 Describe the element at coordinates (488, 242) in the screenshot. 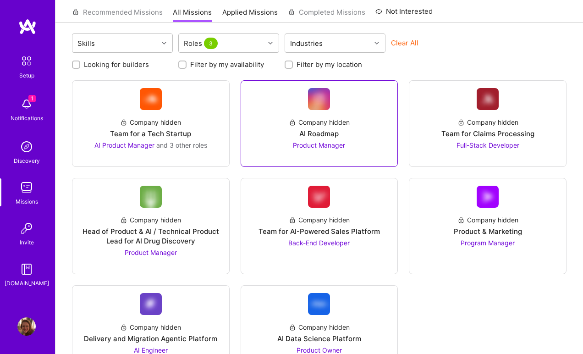

I see `span: Program Manager` at that location.